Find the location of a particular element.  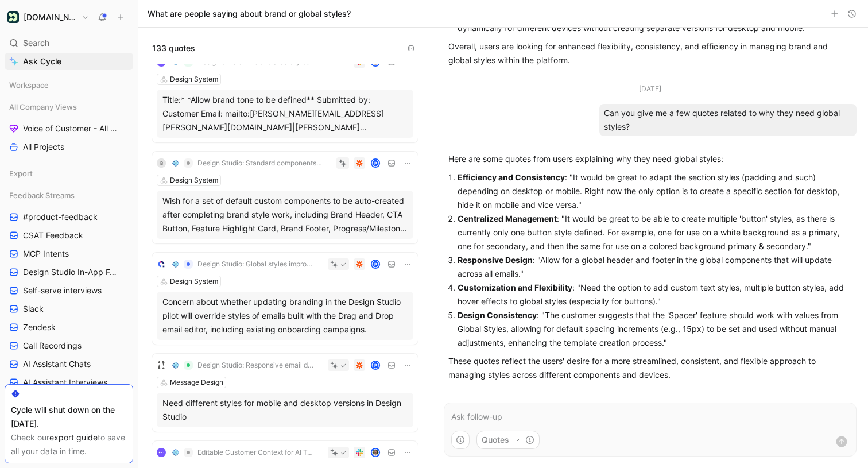

span: Design Studio In-App Feedback is located at coordinates (71, 272).